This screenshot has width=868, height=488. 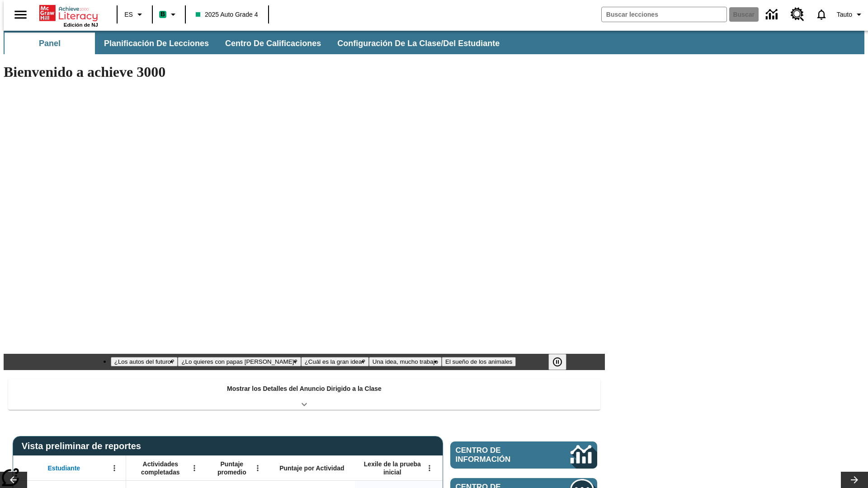 I want to click on div: Mostrar los Detalles del Anuncio Dirigido a la Clase, so click(x=304, y=394).